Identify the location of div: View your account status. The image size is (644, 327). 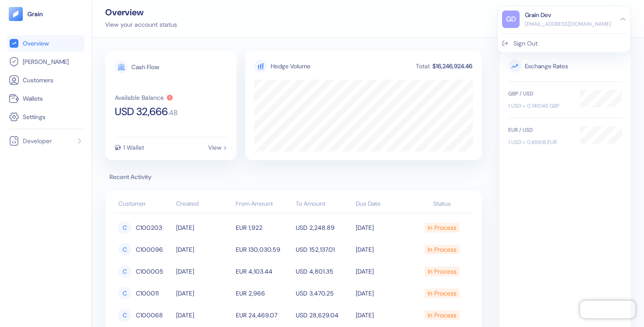
(141, 24).